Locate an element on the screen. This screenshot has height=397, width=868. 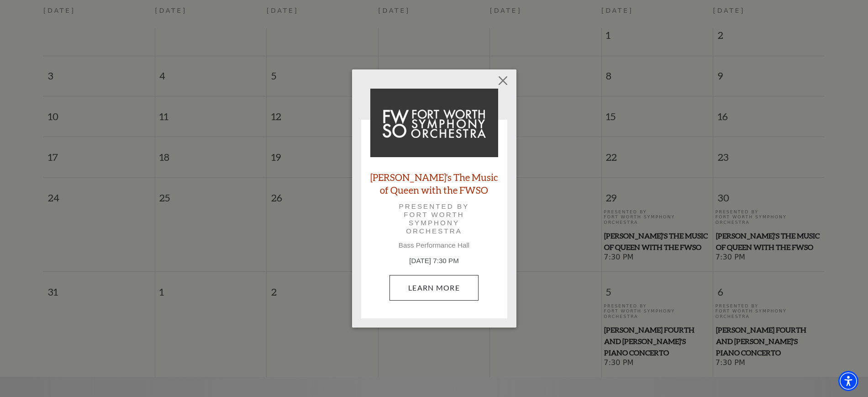
p: Bass Performance Hall is located at coordinates (434, 245).